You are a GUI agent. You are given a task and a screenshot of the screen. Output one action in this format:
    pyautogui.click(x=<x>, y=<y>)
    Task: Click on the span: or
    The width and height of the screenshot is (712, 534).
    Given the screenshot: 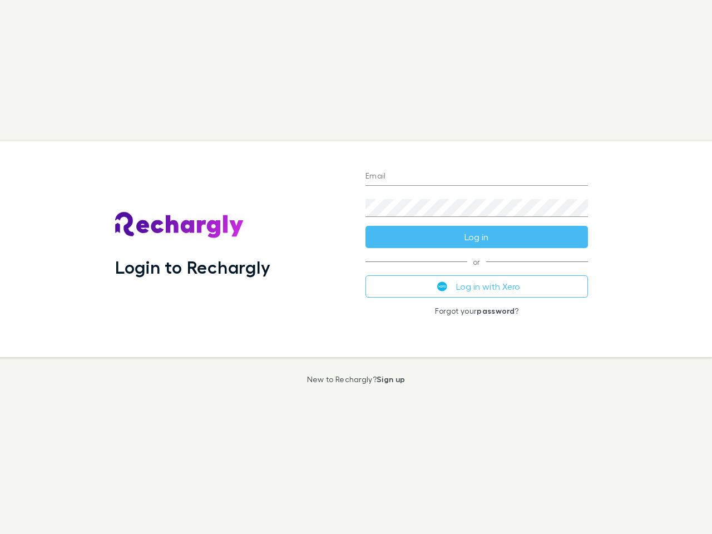 What is the action you would take?
    pyautogui.click(x=477, y=261)
    